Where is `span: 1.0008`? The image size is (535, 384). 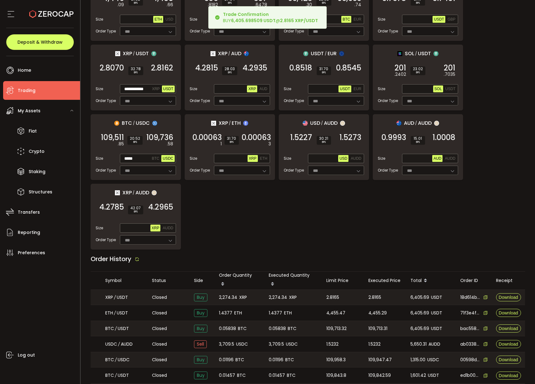 span: 1.0008 is located at coordinates (444, 137).